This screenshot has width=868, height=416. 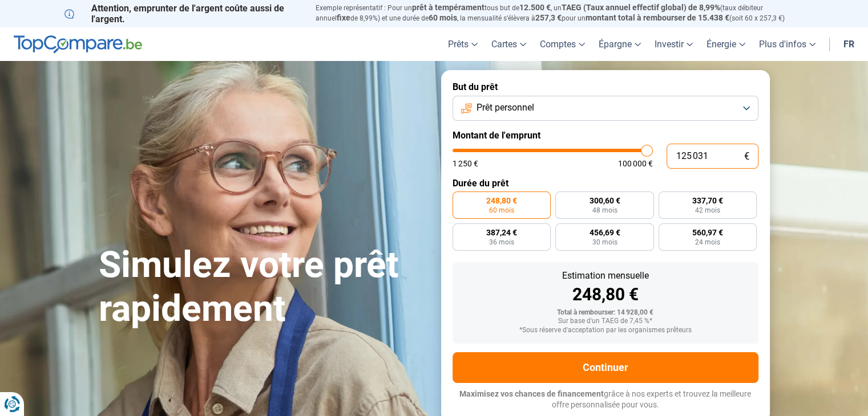 I want to click on span: fixe, so click(x=343, y=18).